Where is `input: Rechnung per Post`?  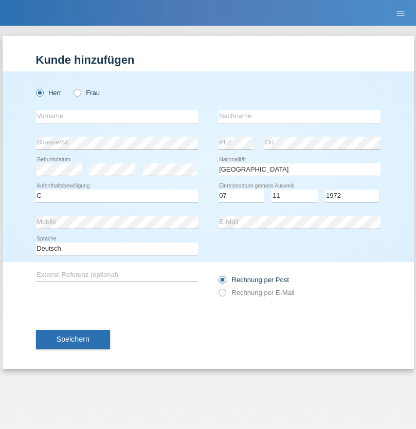 input: Rechnung per Post is located at coordinates (222, 282).